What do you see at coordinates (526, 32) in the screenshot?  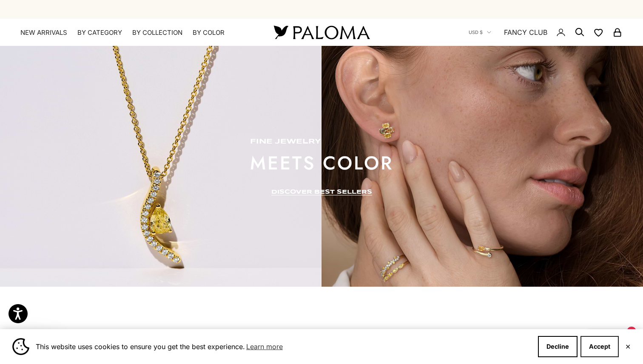 I see `a: FANCY CLUB` at bounding box center [526, 32].